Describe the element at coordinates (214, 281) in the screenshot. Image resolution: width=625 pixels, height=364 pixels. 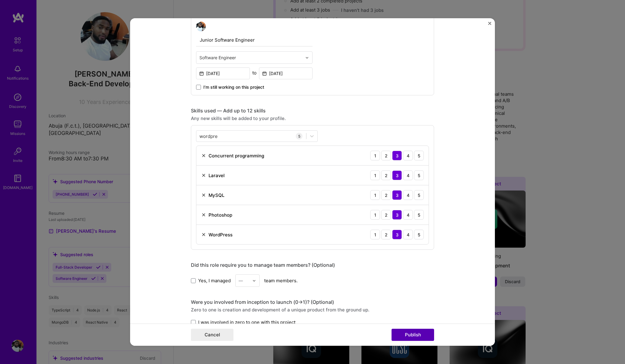
I see `span: Yes, I managed` at that location.